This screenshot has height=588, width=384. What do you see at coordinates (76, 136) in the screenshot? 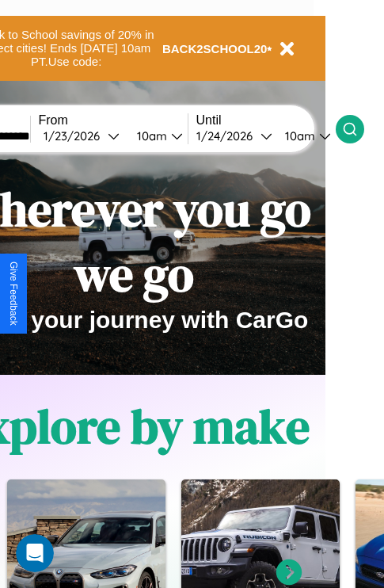
I see `div: 1 / 23 / 2026` at bounding box center [76, 136].